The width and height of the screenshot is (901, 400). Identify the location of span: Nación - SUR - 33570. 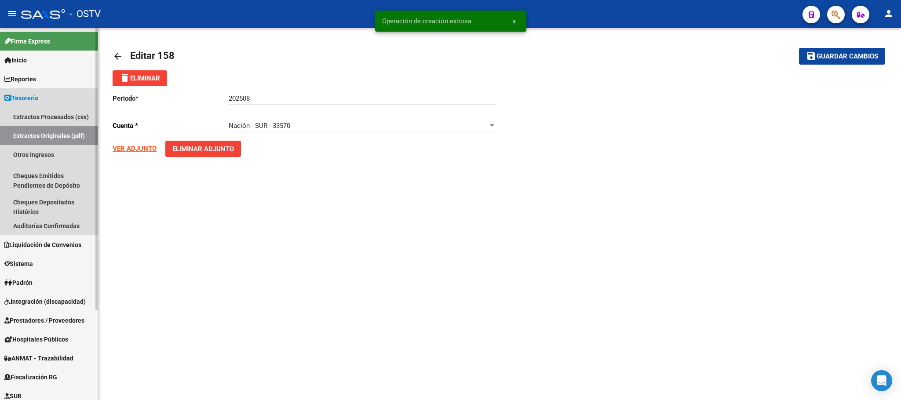
(260, 126).